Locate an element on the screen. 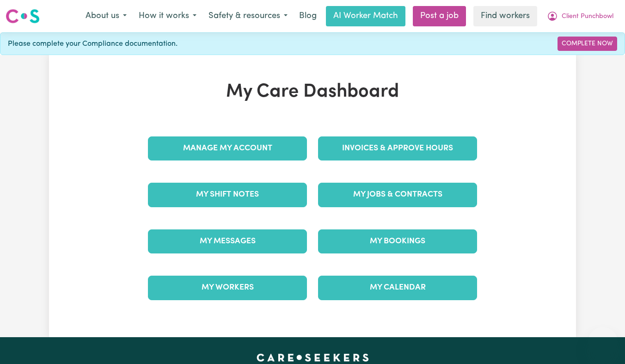 This screenshot has width=625, height=364. a: My Bookings is located at coordinates (398, 242).